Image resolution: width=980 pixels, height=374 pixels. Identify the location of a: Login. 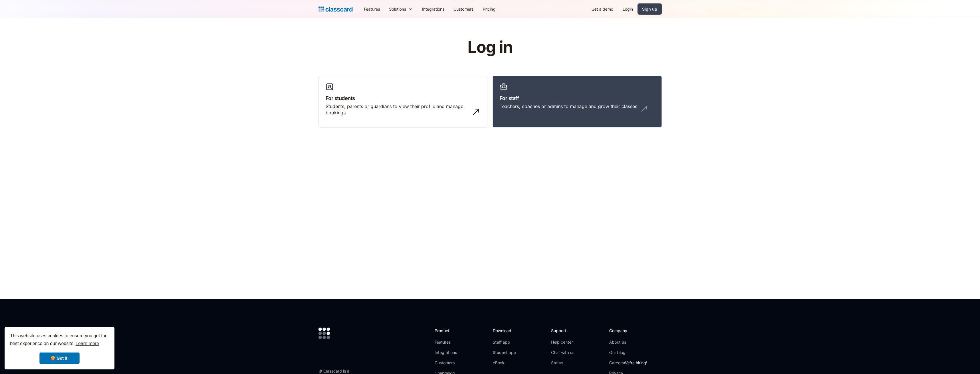
(628, 9).